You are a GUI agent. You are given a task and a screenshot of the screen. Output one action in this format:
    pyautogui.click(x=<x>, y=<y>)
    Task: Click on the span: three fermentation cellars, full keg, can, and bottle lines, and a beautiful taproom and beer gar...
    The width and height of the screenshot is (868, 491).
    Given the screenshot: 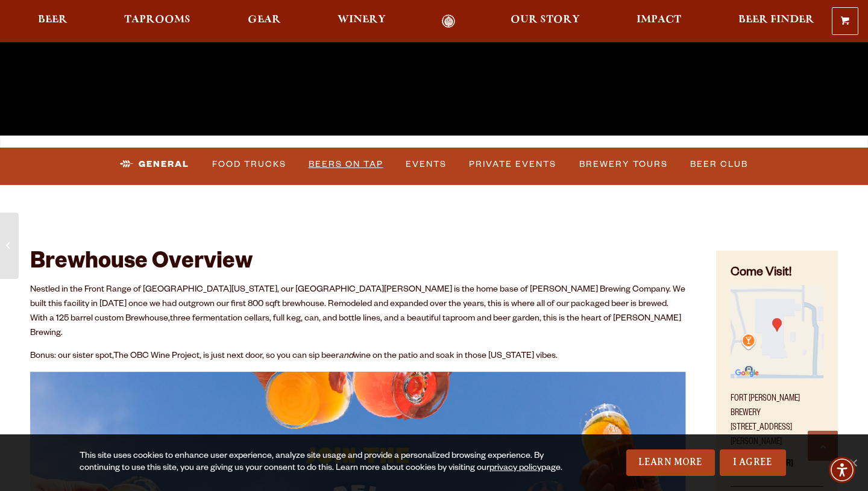 What is the action you would take?
    pyautogui.click(x=355, y=326)
    